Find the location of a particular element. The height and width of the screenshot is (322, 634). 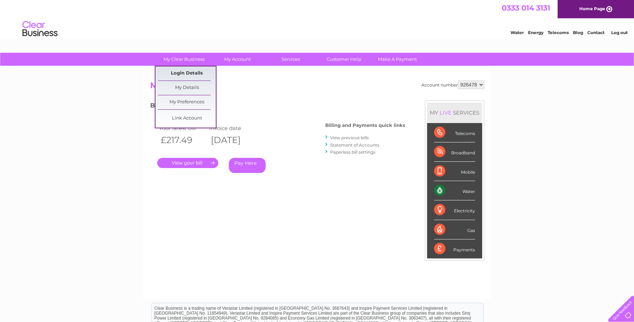

span: 0333 014 3131 is located at coordinates (526, 8).